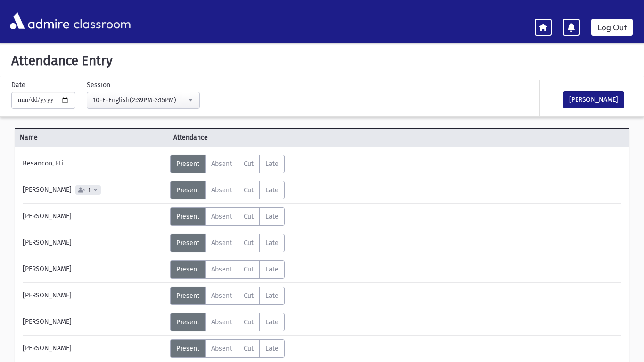  I want to click on span: Attendance, so click(245, 137).